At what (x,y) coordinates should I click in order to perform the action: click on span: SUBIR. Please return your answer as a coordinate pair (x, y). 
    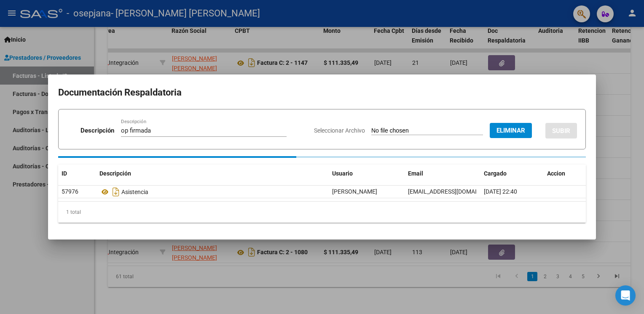
    Looking at the image, I should click on (561, 131).